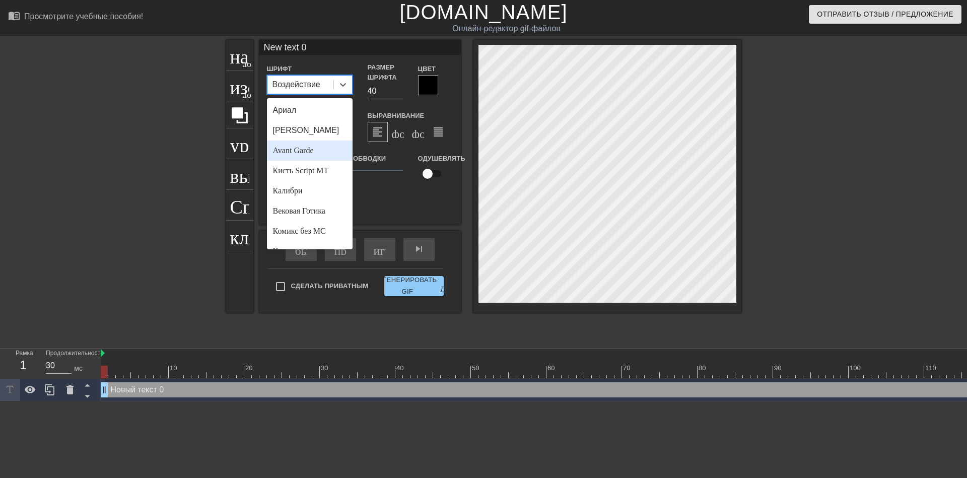 The height and width of the screenshot is (478, 967). I want to click on div: 110, so click(931, 368).